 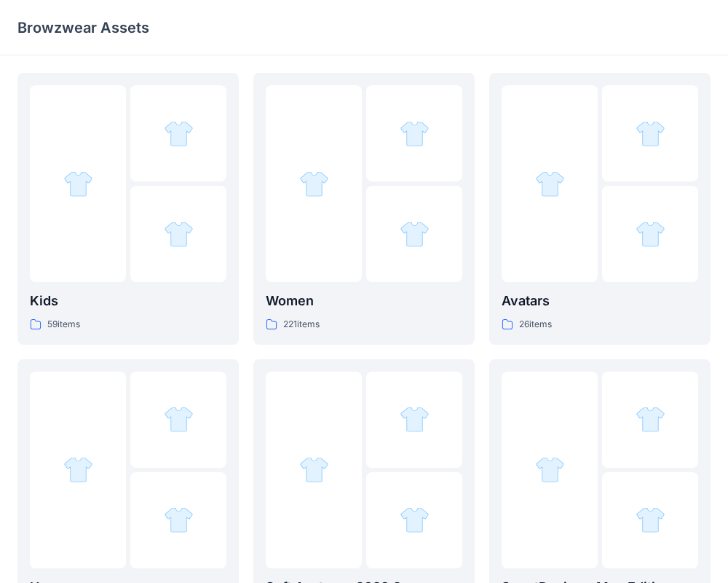 I want to click on p: Browzwear Assets, so click(x=83, y=27).